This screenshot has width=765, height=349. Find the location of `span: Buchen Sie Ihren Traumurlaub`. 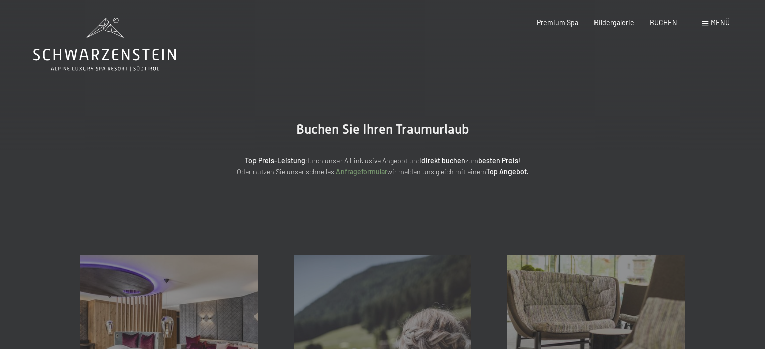

span: Buchen Sie Ihren Traumurlaub is located at coordinates (383, 129).